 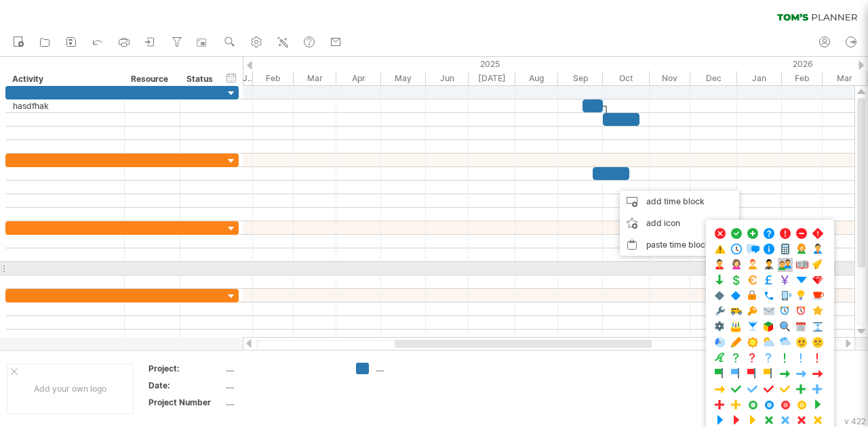 What do you see at coordinates (679, 202) in the screenshot?
I see `div: add time block` at bounding box center [679, 202].